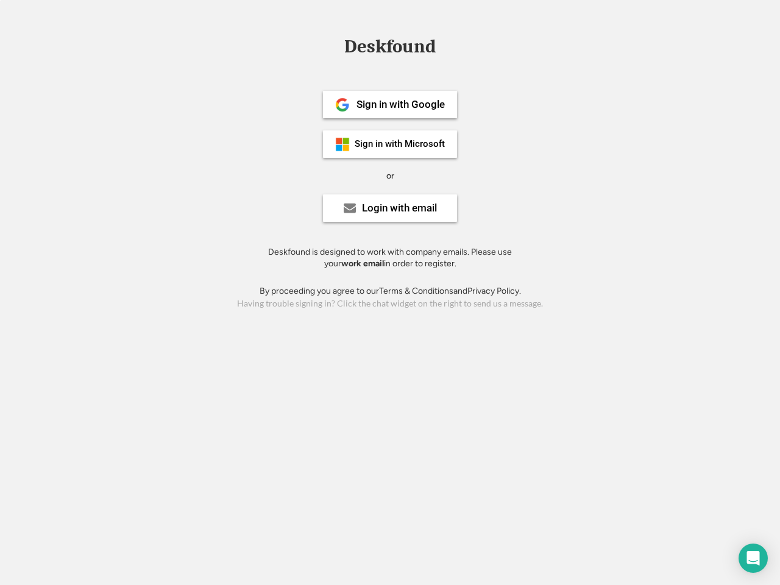 This screenshot has width=780, height=585. I want to click on a: Privacy Policy., so click(494, 291).